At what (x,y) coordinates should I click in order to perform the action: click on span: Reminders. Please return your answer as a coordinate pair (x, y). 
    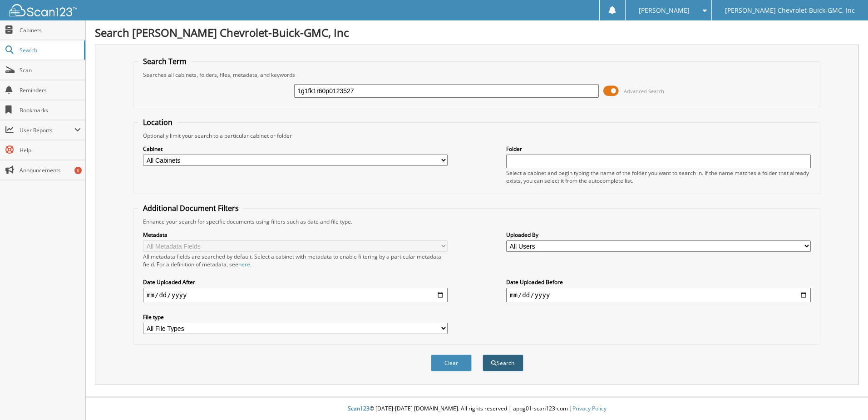
    Looking at the image, I should click on (50, 90).